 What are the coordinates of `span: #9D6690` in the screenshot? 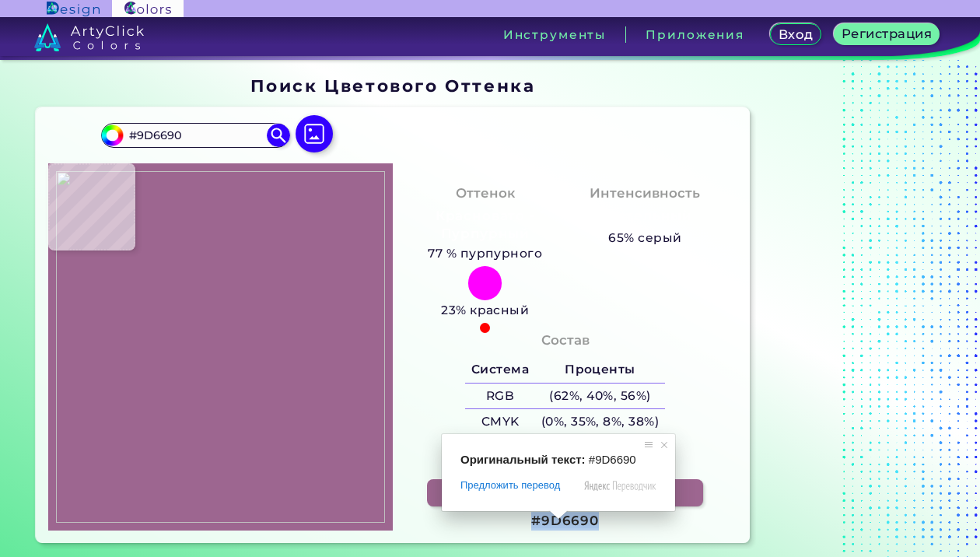 It's located at (612, 459).